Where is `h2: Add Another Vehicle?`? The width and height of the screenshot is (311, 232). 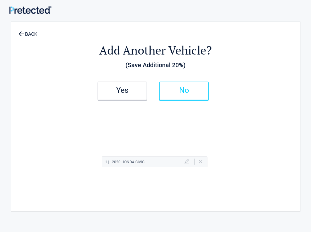 h2: Add Another Vehicle? is located at coordinates (156, 50).